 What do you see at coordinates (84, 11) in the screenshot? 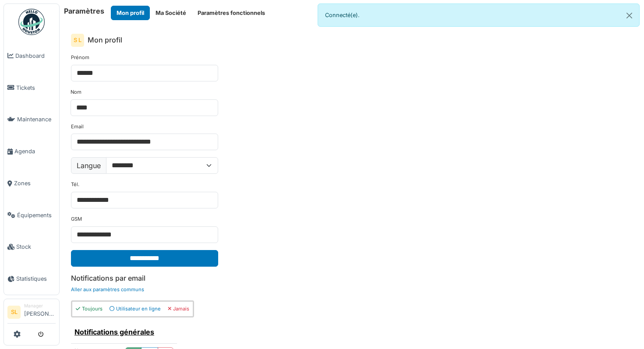
I see `h6: Paramètres` at bounding box center [84, 11].